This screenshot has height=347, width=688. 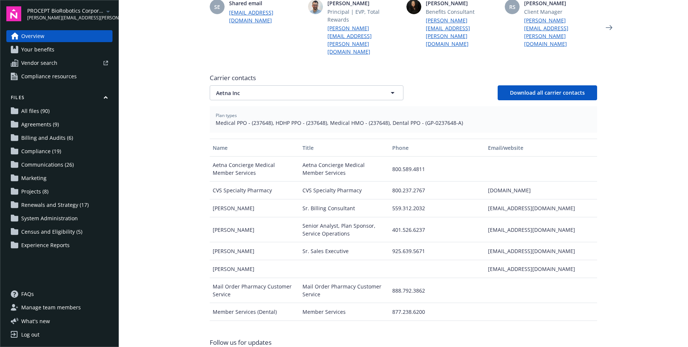 I want to click on span: Plan types, so click(x=403, y=115).